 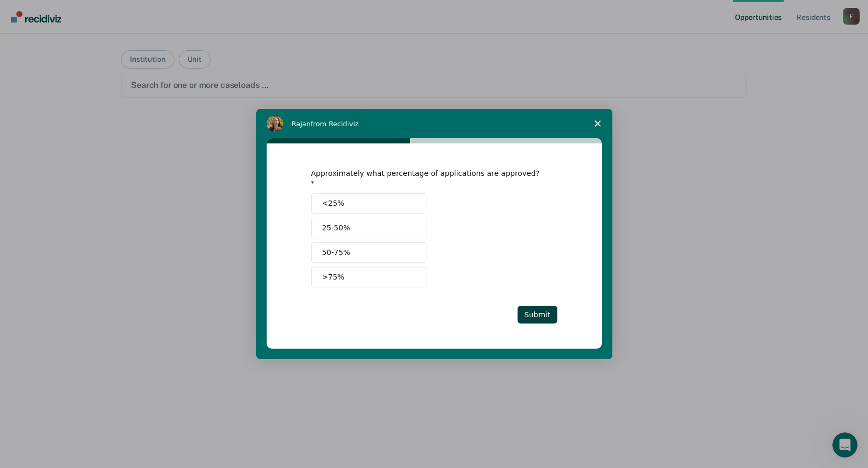 I want to click on button: 50-75%, so click(x=369, y=252).